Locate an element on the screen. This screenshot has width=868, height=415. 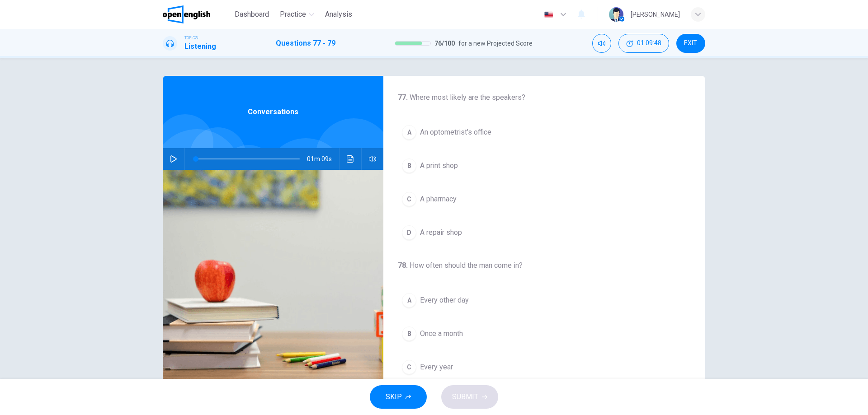
a: Dashboard is located at coordinates (252, 14).